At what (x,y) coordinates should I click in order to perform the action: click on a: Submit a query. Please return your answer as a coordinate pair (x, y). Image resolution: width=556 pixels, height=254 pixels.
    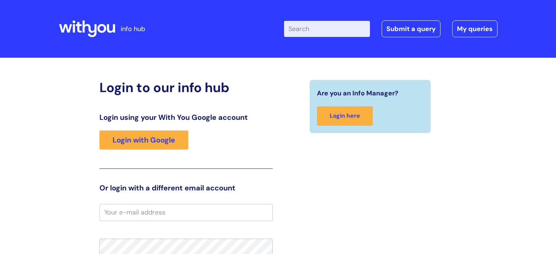
    Looking at the image, I should click on (411, 29).